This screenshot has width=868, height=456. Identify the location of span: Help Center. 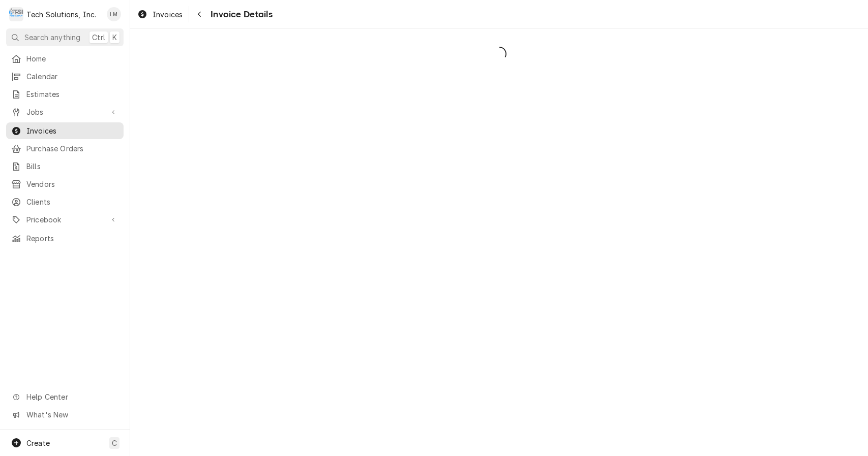
(72, 397).